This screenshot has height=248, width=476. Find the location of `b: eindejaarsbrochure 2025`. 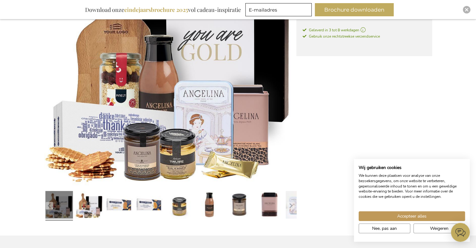

b: eindejaarsbrochure 2025 is located at coordinates (156, 10).